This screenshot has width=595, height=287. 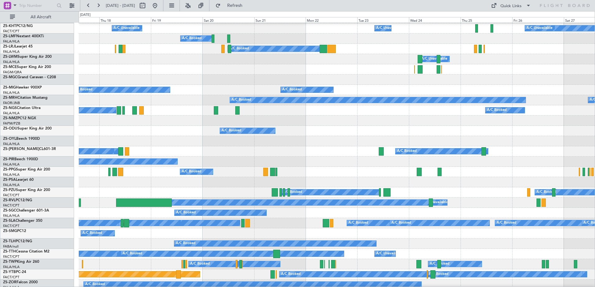 I want to click on a: ZS-YTBPC-24, so click(x=15, y=272).